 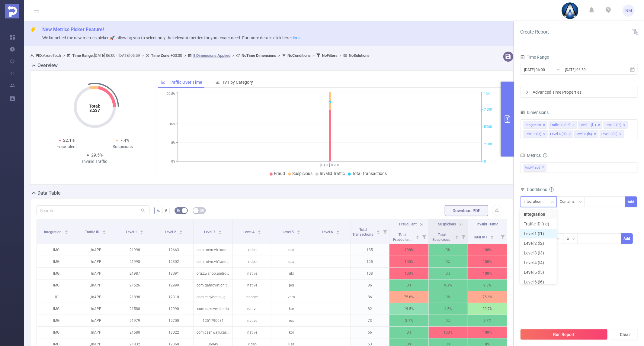 I want to click on div: Level 4 (l4), so click(x=558, y=134).